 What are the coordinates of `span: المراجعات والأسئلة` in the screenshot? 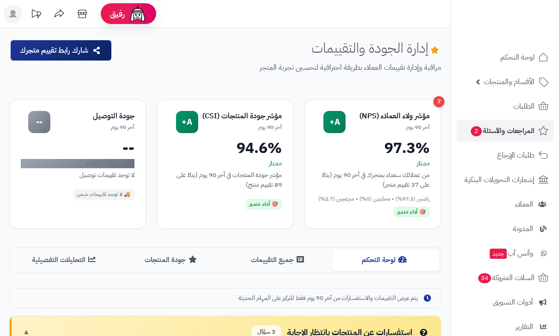 It's located at (502, 131).